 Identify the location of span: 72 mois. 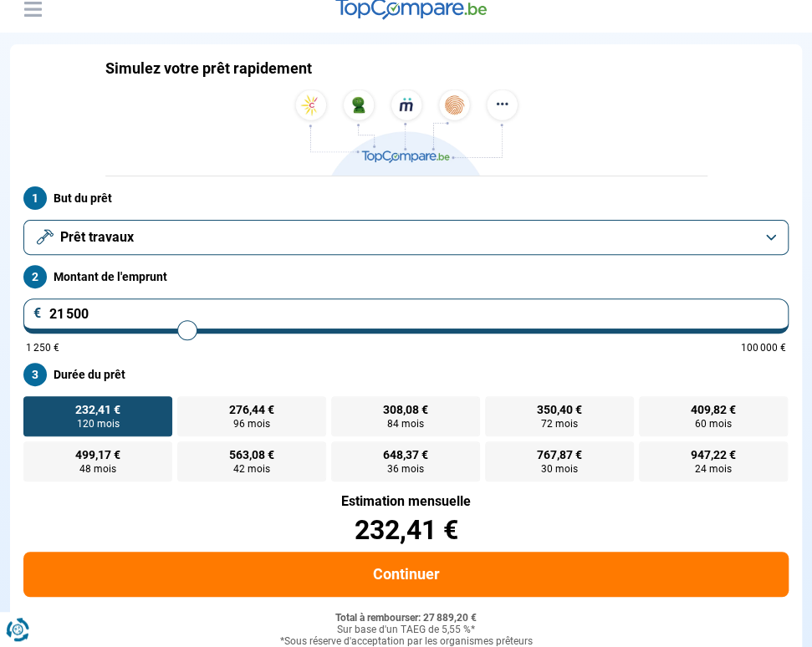
(559, 423).